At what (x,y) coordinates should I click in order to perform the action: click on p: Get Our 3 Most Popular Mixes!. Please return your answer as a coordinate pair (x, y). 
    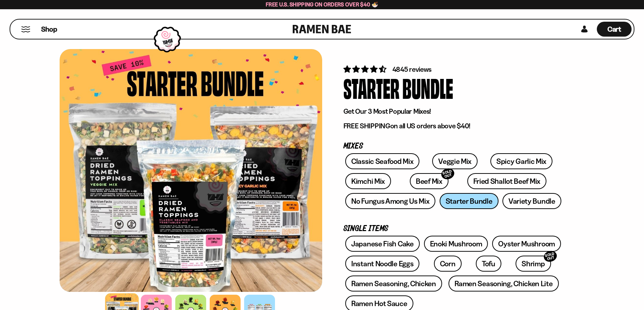
    Looking at the image, I should click on (454, 111).